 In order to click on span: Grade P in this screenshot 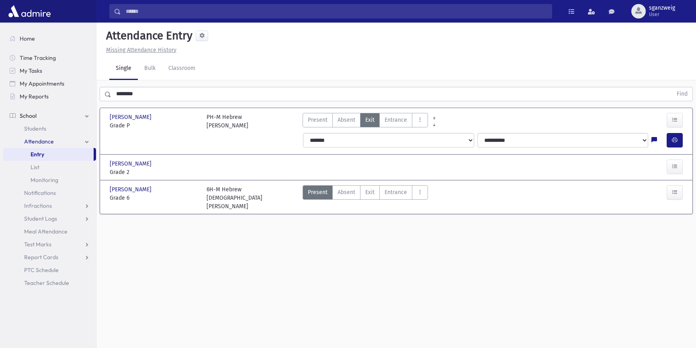, I will do `click(154, 125)`.